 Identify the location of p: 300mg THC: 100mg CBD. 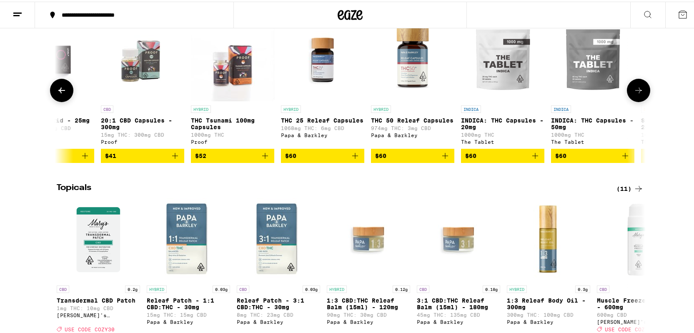
(549, 313).